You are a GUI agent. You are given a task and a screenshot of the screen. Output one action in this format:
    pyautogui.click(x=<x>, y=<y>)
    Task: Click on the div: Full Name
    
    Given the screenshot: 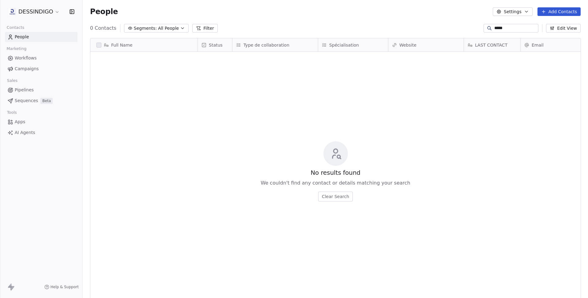 What is the action you would take?
    pyautogui.click(x=144, y=45)
    